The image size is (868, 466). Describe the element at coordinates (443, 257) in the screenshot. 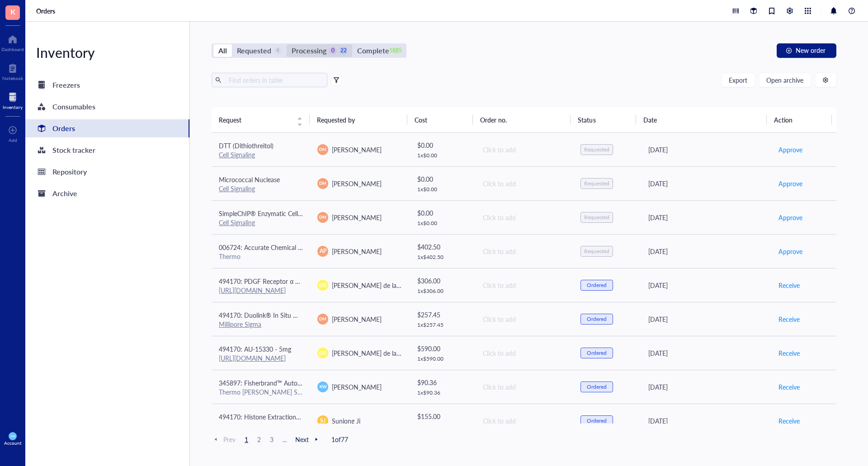

I see `div: 1 x $ 402.50` at that location.